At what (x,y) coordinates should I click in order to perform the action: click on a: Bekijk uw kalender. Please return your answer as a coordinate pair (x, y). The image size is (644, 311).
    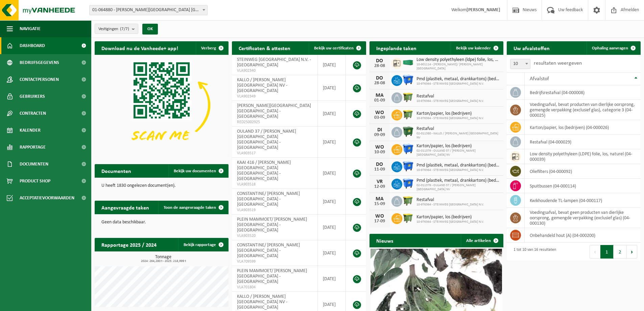
    Looking at the image, I should click on (477, 48).